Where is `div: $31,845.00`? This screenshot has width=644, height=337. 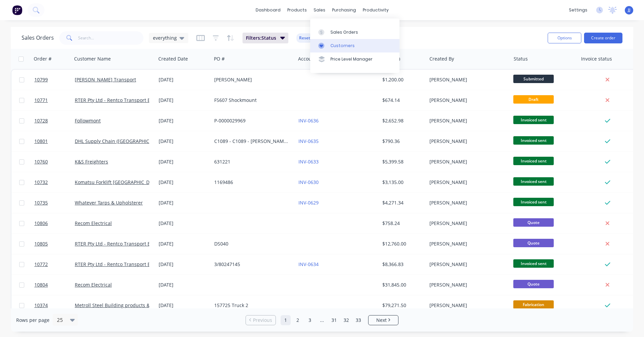 div: $31,845.00 is located at coordinates (402, 285).